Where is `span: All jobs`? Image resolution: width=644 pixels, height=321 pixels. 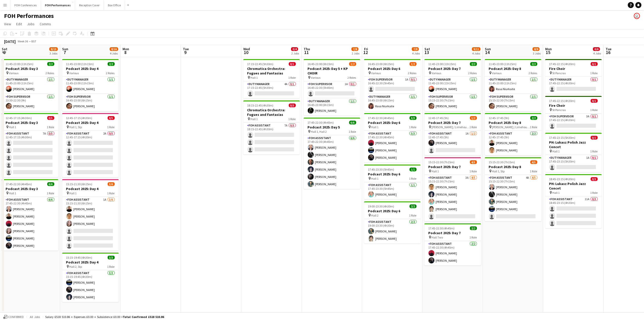 span: All jobs is located at coordinates (35, 317).